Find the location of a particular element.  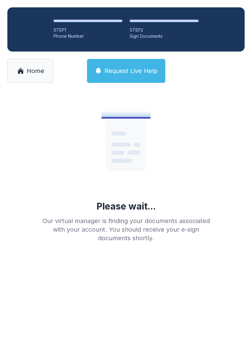

div: Phone Number is located at coordinates (88, 36).